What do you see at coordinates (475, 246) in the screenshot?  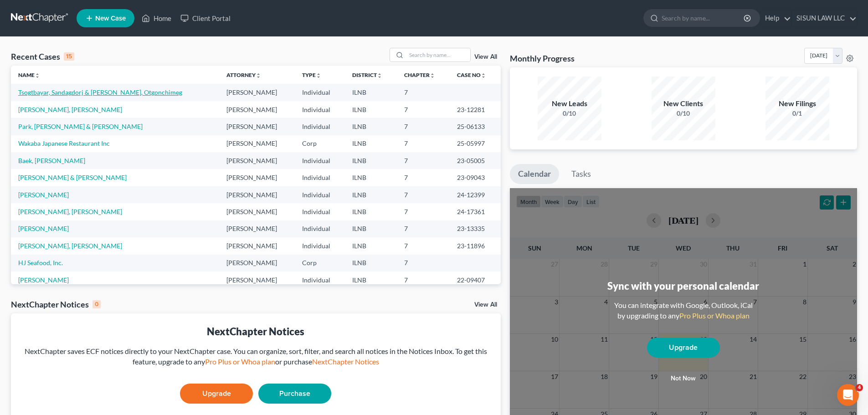 I see `td: 23-11896` at bounding box center [475, 246].